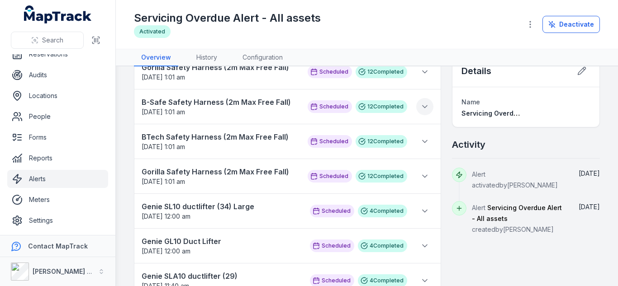 The height and width of the screenshot is (286, 618). Describe the element at coordinates (220, 137) in the screenshot. I see `strong: BTech Safety Harness (2m Max Free Fall)` at that location.